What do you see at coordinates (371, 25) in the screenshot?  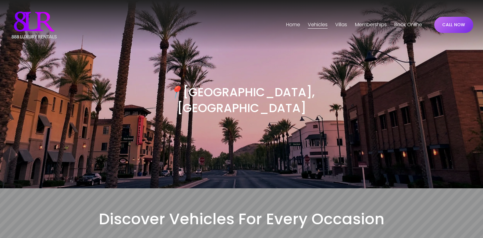 I see `a: Memberships` at bounding box center [371, 25].